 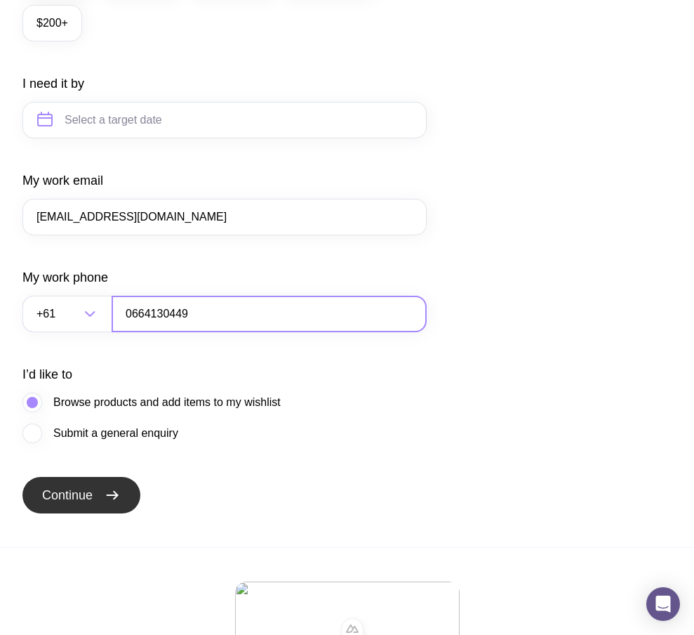 I want to click on button: Continue, so click(x=81, y=495).